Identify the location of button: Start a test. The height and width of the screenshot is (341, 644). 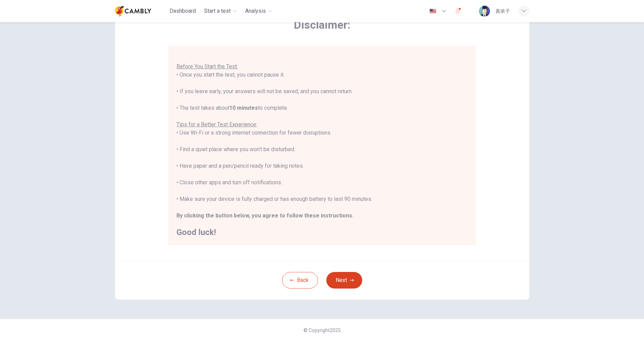
(220, 11).